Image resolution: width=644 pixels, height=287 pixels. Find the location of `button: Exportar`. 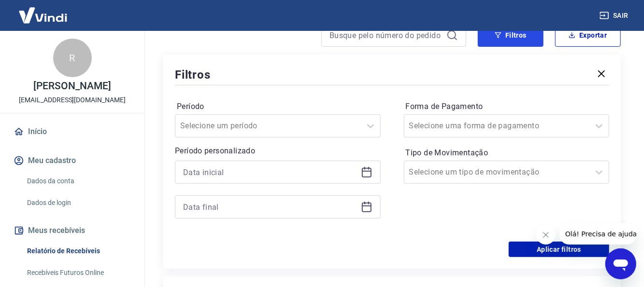

button: Exportar is located at coordinates (588, 35).